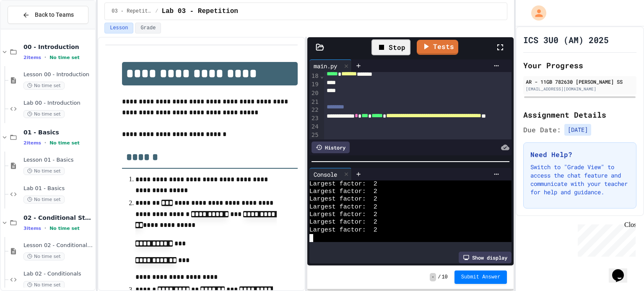 This screenshot has height=291, width=644. Describe the element at coordinates (391, 47) in the screenshot. I see `div: Stop` at that location.